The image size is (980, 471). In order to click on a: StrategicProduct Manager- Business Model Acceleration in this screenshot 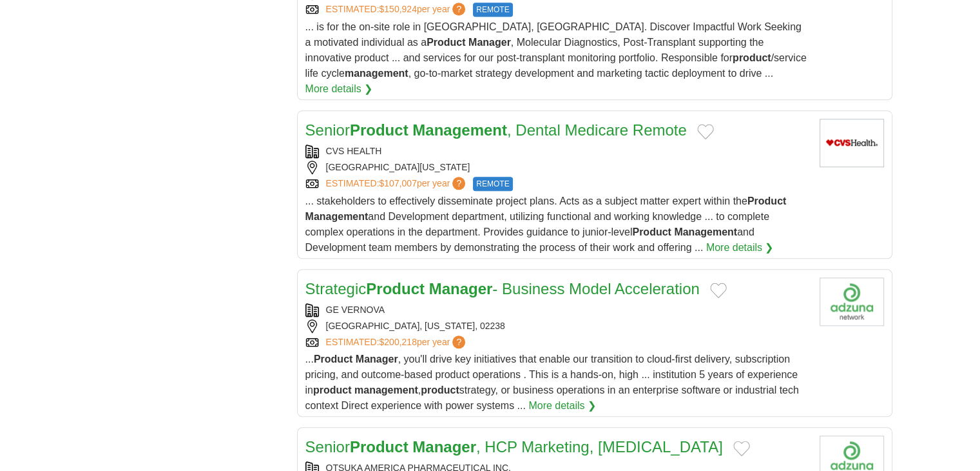, I will do `click(503, 288)`.